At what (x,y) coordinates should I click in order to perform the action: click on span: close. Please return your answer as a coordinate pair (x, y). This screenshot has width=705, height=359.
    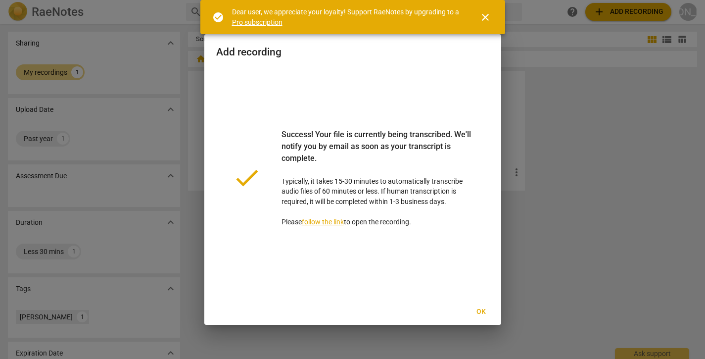
    Looking at the image, I should click on (485, 17).